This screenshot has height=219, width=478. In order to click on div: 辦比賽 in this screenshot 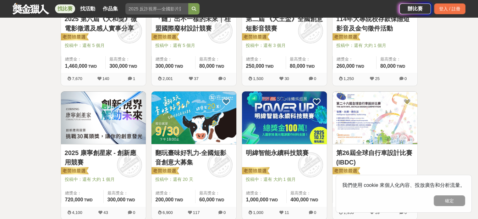, I will do `click(416, 9)`.